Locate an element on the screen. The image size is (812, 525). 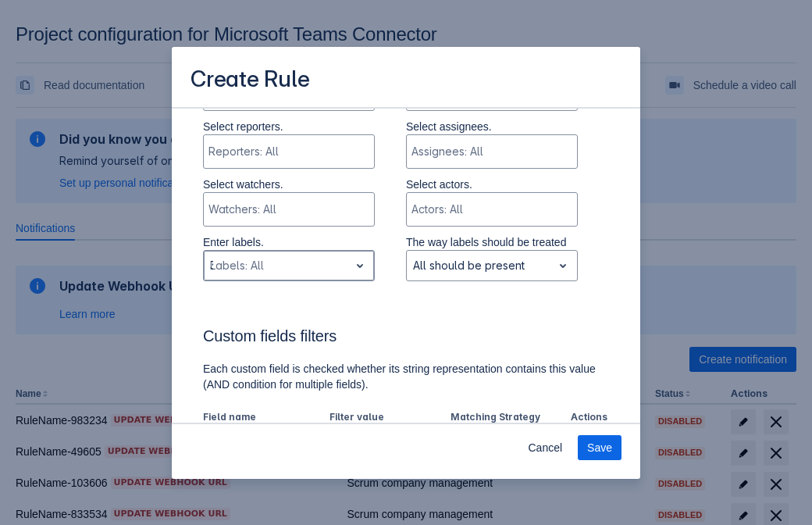
p: Select assignees. is located at coordinates (492, 127).